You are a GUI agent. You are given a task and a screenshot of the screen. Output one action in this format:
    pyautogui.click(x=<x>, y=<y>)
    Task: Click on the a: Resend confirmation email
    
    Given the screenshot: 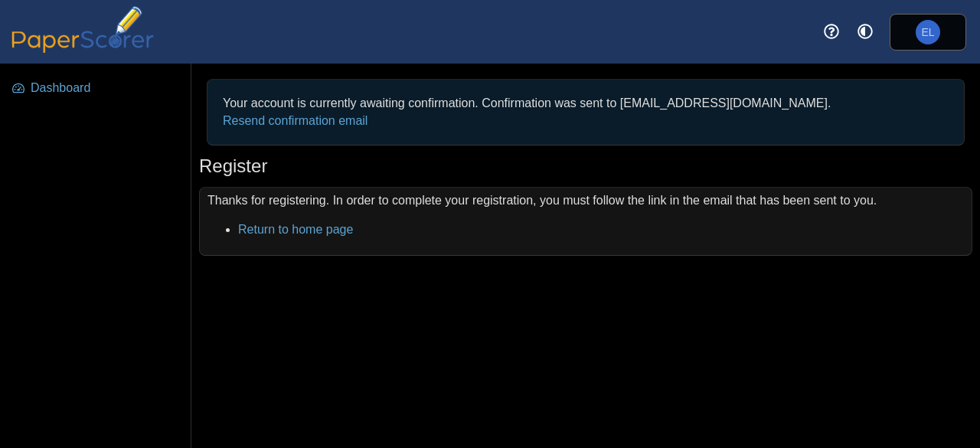 What is the action you would take?
    pyautogui.click(x=295, y=121)
    